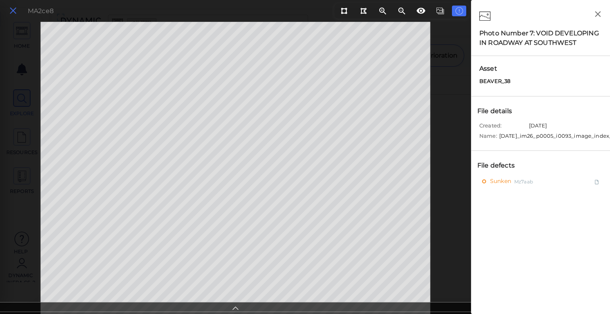 The width and height of the screenshot is (610, 314). What do you see at coordinates (495, 81) in the screenshot?
I see `span: BEAVER_38` at bounding box center [495, 81].